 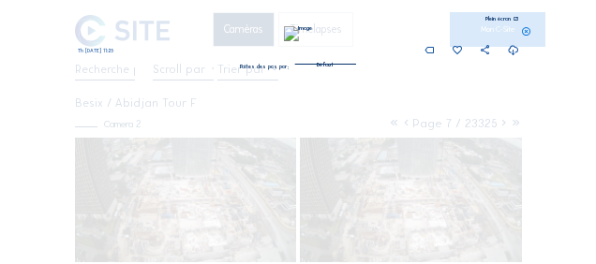 What do you see at coordinates (297, 34) in the screenshot?
I see `img: Image` at bounding box center [297, 34].